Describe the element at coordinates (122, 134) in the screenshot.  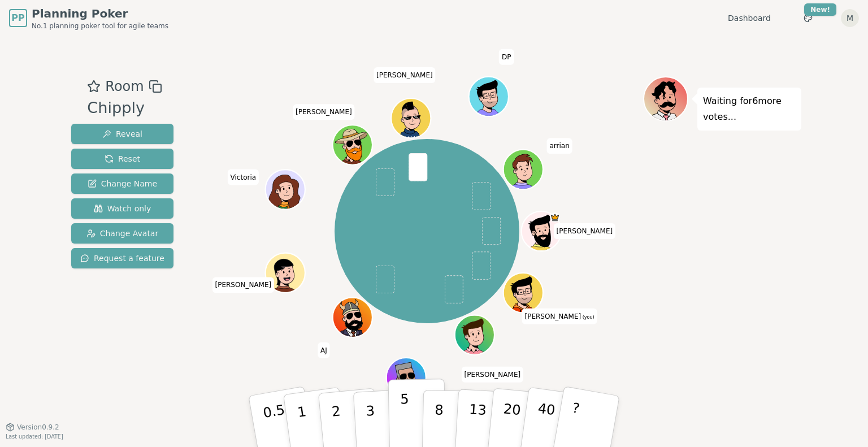
I see `span: Reveal` at that location.